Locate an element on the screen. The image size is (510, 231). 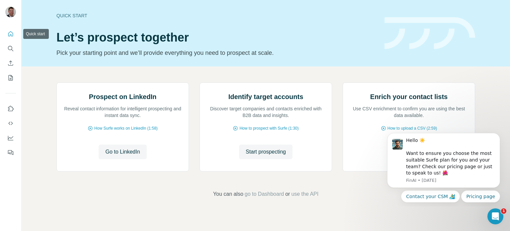
button: Quick reply: Pricing page is located at coordinates (103, 69).